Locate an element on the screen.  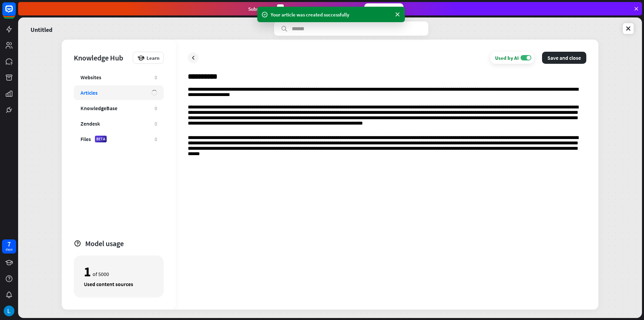
div: Subscribe in days to get your first month for $1 is located at coordinates (304, 8).